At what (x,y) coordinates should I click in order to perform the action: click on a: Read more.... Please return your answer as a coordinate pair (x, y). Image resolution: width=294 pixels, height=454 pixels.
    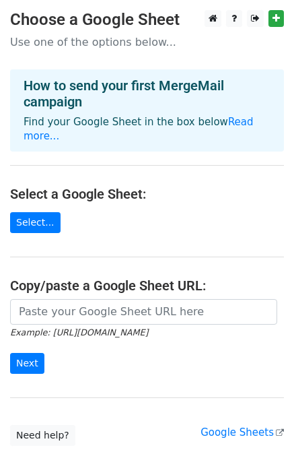
    Looking at the image, I should click on (139, 129).